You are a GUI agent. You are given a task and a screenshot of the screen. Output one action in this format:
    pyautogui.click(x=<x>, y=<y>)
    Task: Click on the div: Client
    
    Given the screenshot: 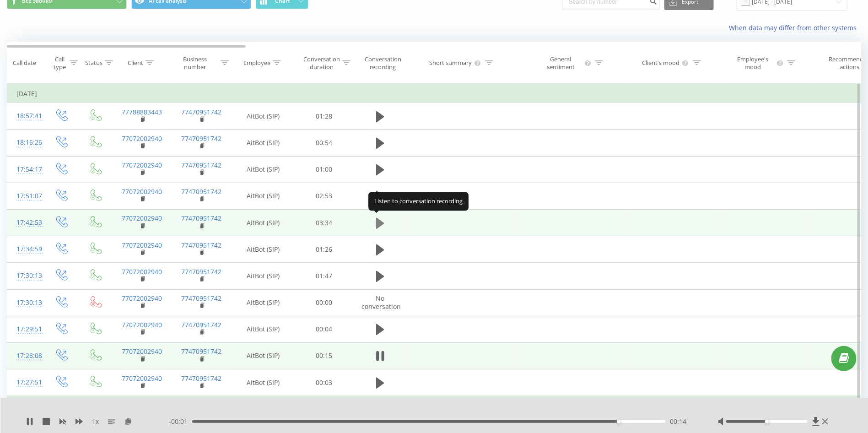 What is the action you would take?
    pyautogui.click(x=136, y=63)
    